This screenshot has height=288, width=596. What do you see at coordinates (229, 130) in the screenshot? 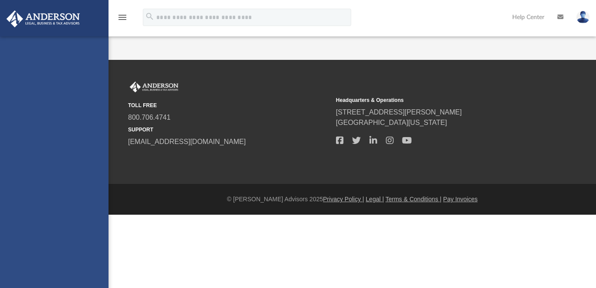
I see `small: SUPPORT` at bounding box center [229, 130].